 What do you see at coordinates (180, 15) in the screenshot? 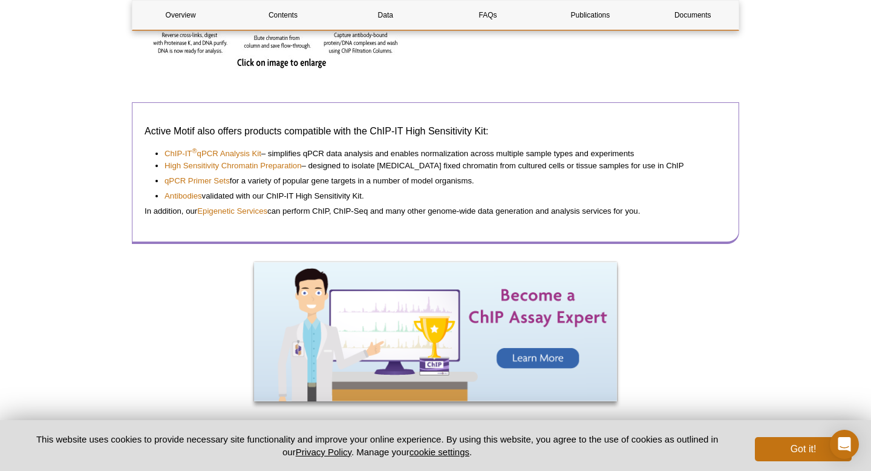
I see `a: Overview` at bounding box center [180, 15].